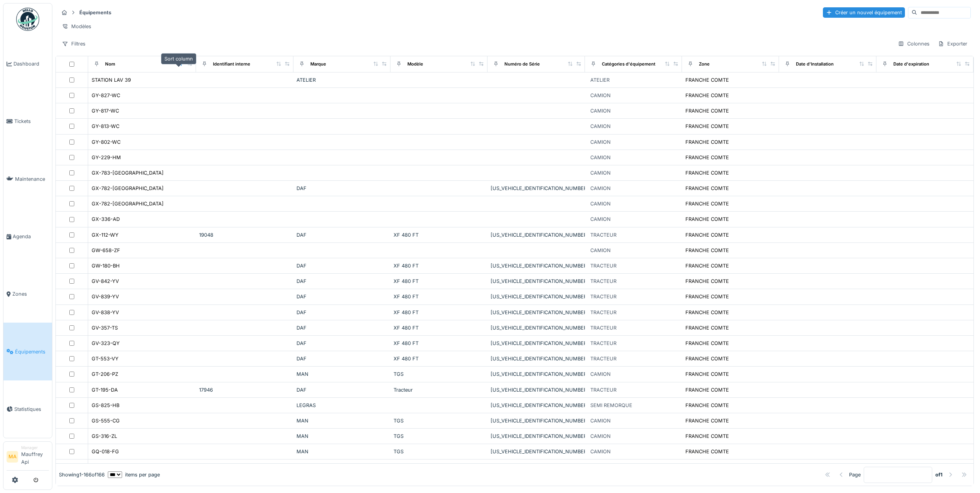 This screenshot has width=980, height=493. I want to click on div: Modèle, so click(415, 64).